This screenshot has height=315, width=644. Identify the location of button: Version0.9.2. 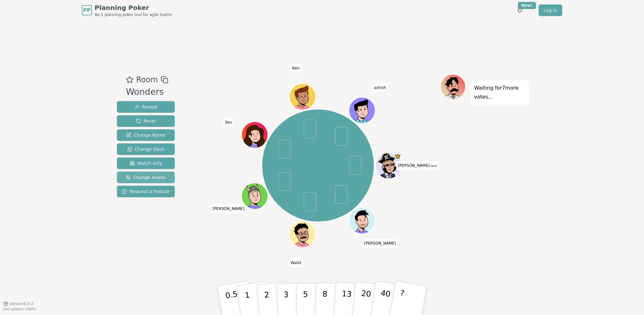
(18, 303).